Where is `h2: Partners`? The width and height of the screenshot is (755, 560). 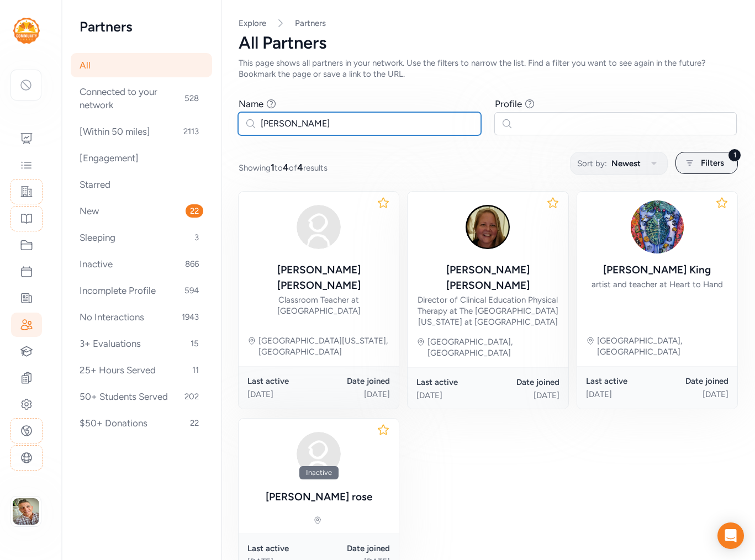
h2: Partners is located at coordinates (142, 26).